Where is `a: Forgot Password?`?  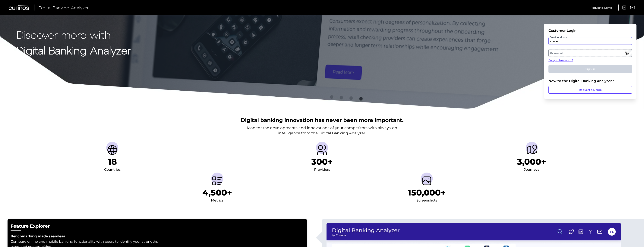
a: Forgot Password? is located at coordinates (591, 60).